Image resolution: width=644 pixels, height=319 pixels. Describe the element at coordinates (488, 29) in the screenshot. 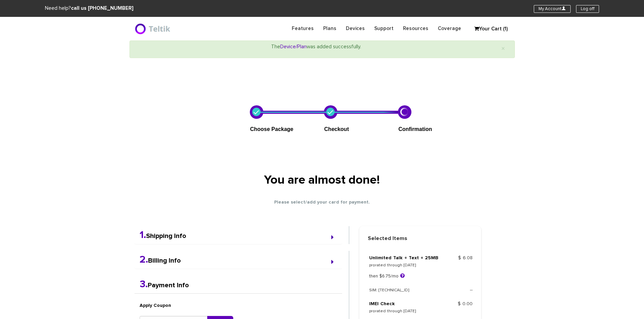

I see `a: Your Cart (1)` at that location.